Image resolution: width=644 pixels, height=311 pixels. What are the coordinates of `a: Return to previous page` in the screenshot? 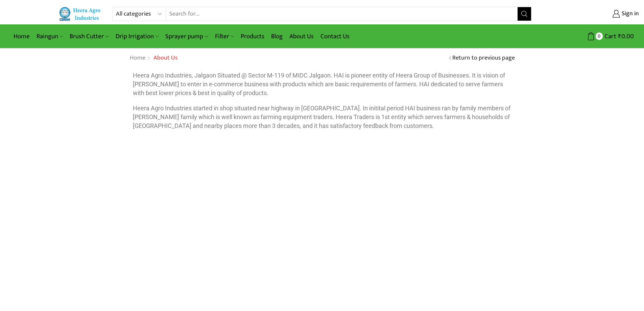 It's located at (483, 58).